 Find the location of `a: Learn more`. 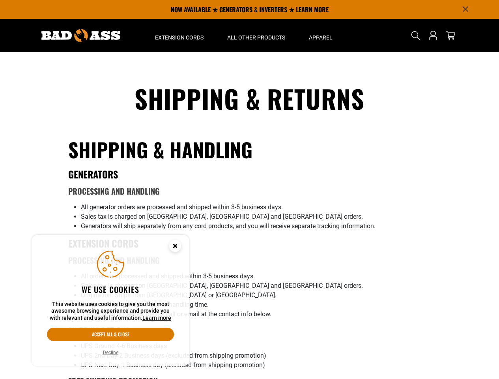

a: Learn more is located at coordinates (157, 318).